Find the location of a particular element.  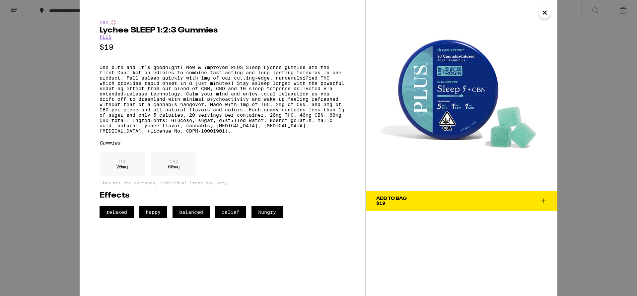

div: CBD is located at coordinates (223, 23).